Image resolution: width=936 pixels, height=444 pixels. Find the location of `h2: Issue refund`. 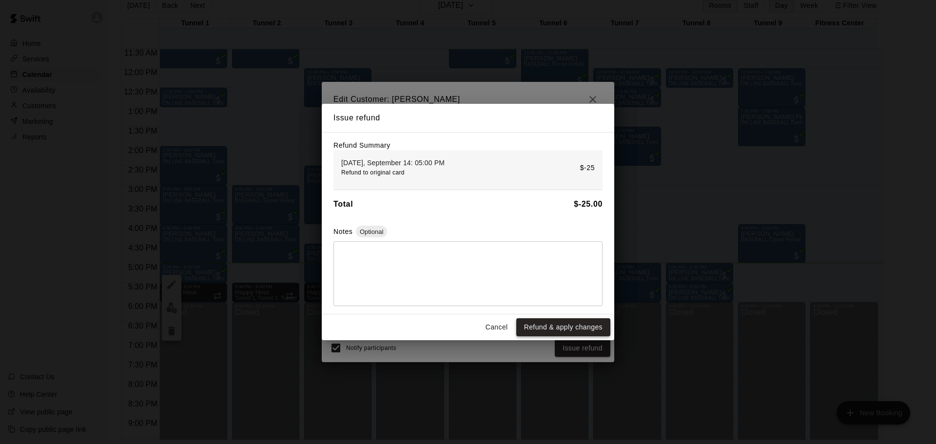

h2: Issue refund is located at coordinates (468, 118).